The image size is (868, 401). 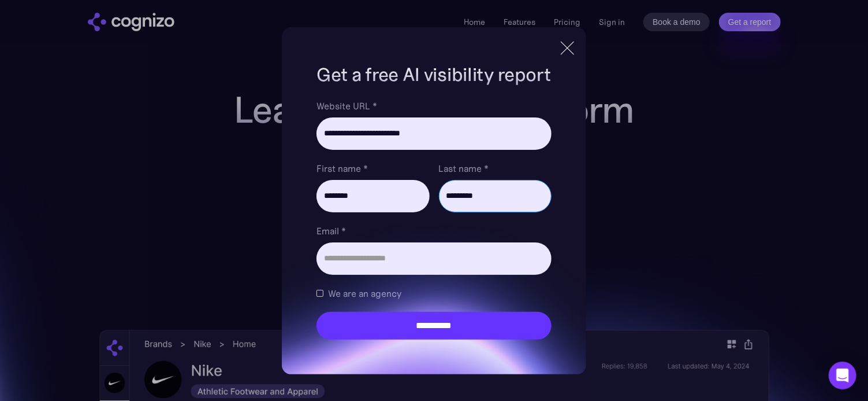 I want to click on form: Brand Report Form, so click(x=434, y=219).